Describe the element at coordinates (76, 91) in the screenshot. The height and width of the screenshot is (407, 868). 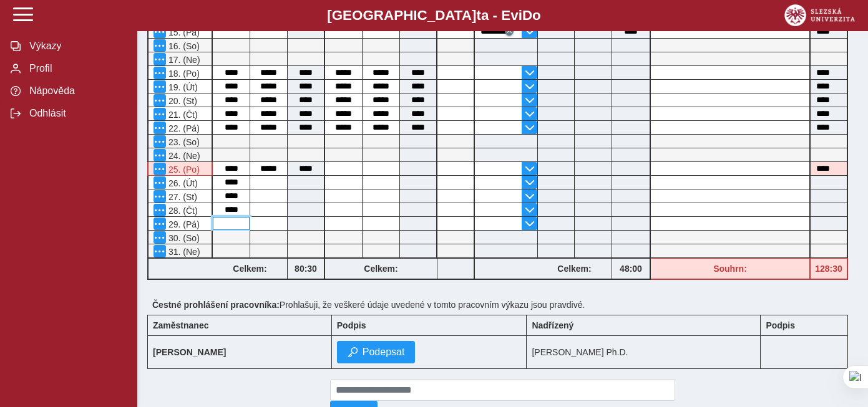
I see `span: Nápověda` at that location.